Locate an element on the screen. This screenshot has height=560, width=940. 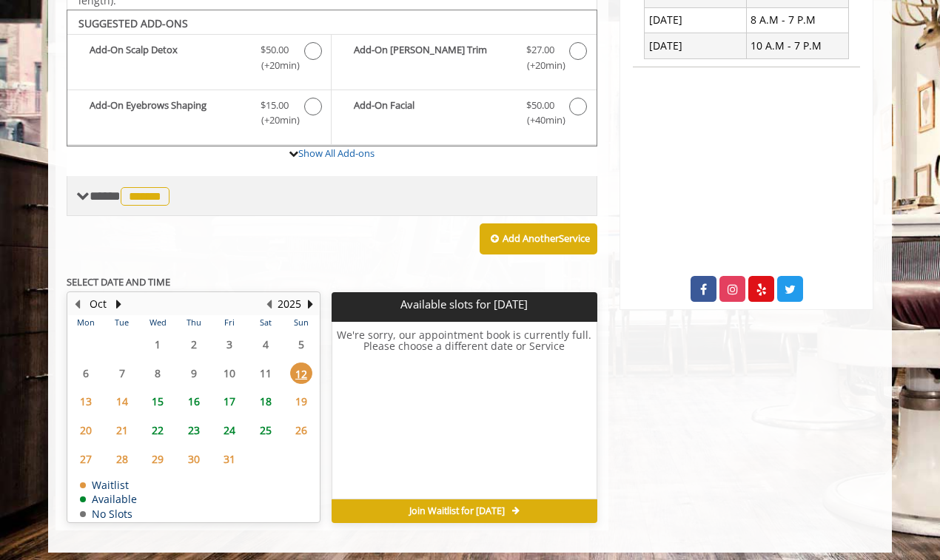
td: No Slots is located at coordinates (108, 513).